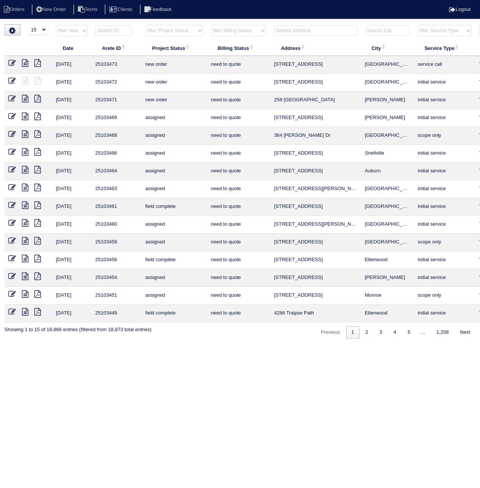 Image resolution: width=480 pixels, height=488 pixels. I want to click on td: 25103456, so click(116, 260).